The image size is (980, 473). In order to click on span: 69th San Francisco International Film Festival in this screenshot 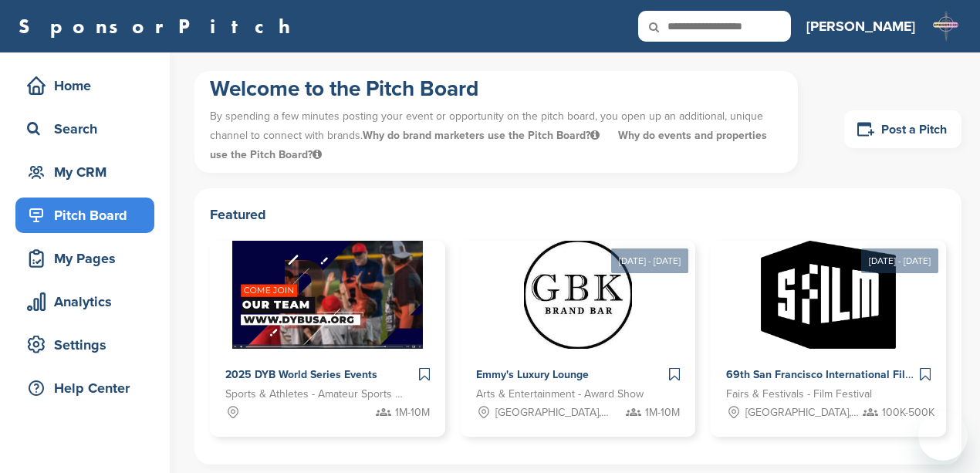, I will do `click(841, 374)`.